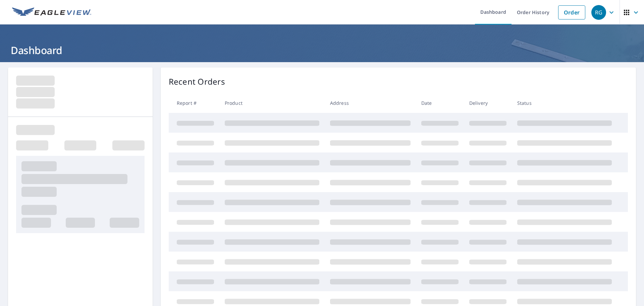 The height and width of the screenshot is (306, 644). What do you see at coordinates (194, 103) in the screenshot?
I see `th: Report #` at bounding box center [194, 103].